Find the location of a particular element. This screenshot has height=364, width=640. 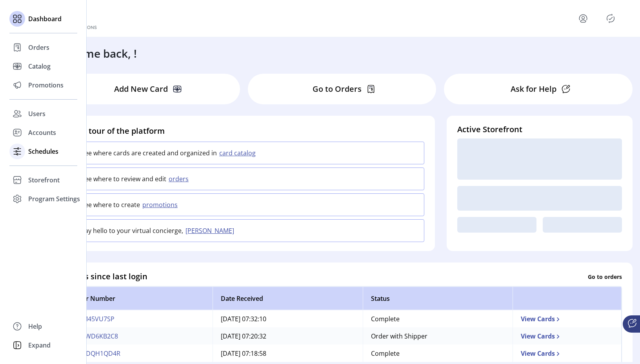

td: Order with Shipper is located at coordinates (438, 336).